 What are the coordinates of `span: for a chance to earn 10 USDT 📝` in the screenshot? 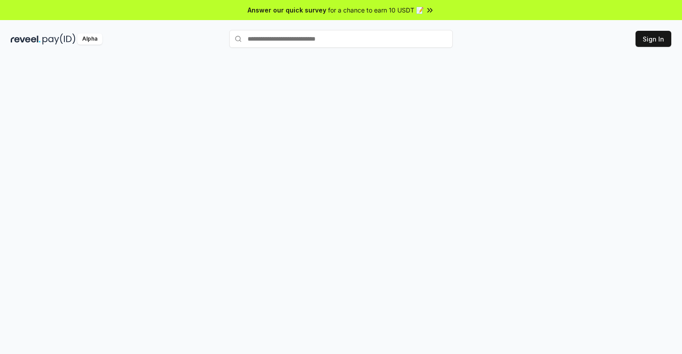 It's located at (376, 10).